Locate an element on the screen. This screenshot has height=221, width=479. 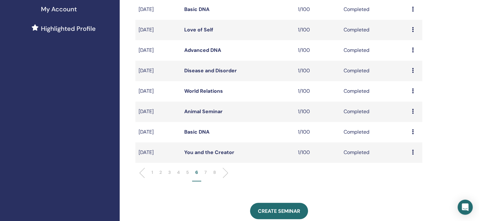
p: 3 is located at coordinates (169, 173).